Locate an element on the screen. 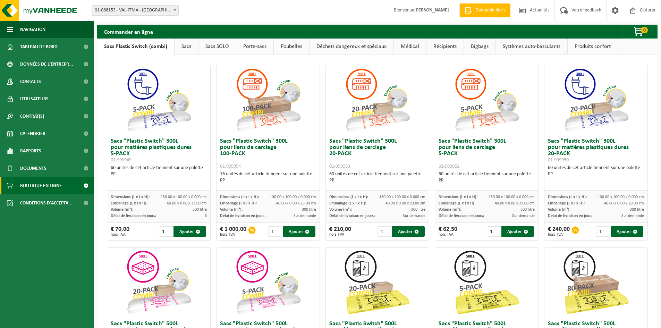  span: Navigation is located at coordinates (33, 30).